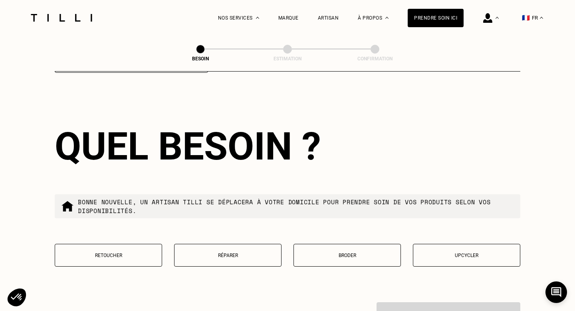  Describe the element at coordinates (62, 18) in the screenshot. I see `img: Logo du service de couturière Tilli` at that location.